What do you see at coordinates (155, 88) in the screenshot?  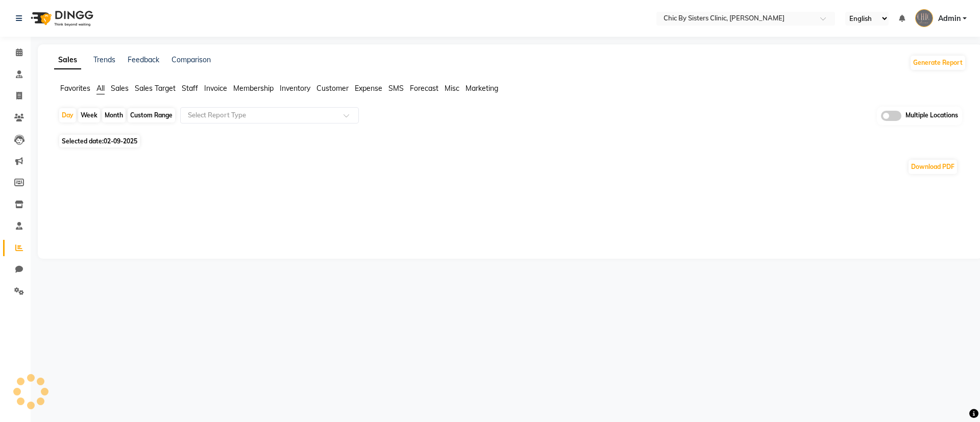 I see `span: Sales Target` at bounding box center [155, 88].